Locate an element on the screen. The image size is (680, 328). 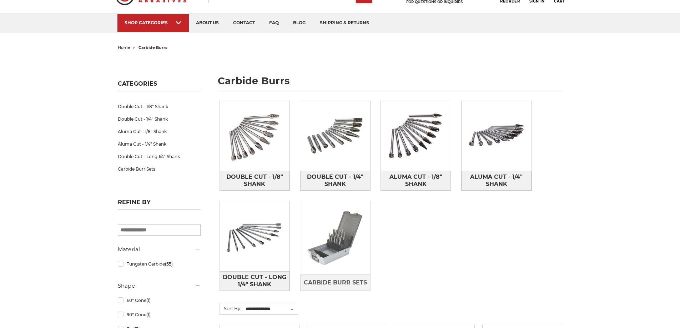
a: Tungsten Carbide is located at coordinates (159, 264).